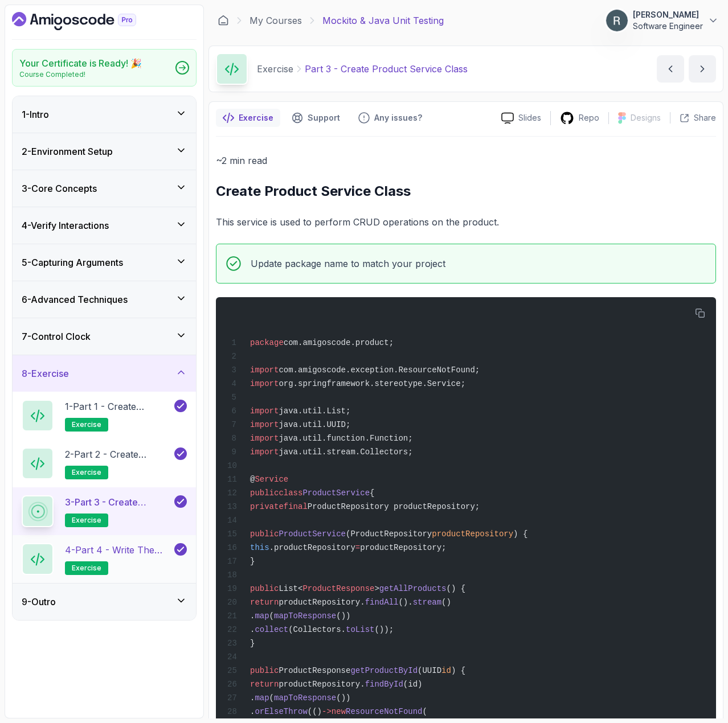 Image resolution: width=728 pixels, height=723 pixels. What do you see at coordinates (104, 263) in the screenshot?
I see `button: 5-Capturing Arguments` at bounding box center [104, 263].